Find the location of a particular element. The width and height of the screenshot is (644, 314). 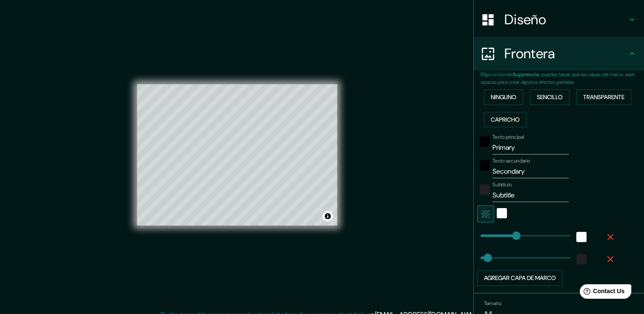

button: Capricho is located at coordinates (505, 119).